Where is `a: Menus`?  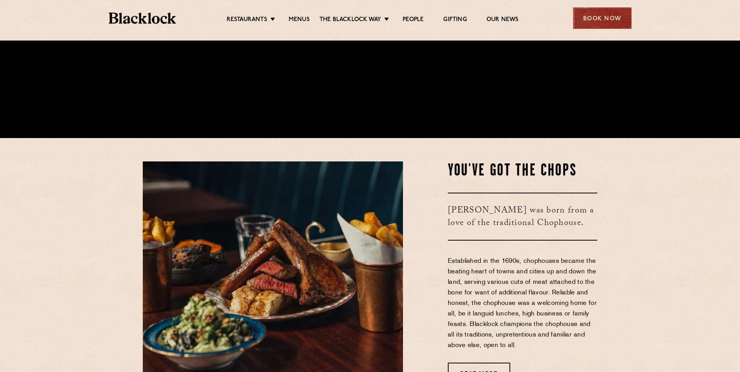 a: Menus is located at coordinates (299, 20).